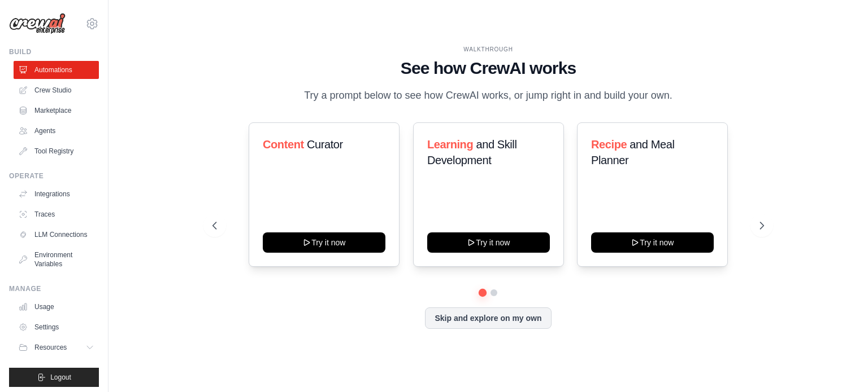 The height and width of the screenshot is (392, 868). What do you see at coordinates (56, 131) in the screenshot?
I see `a: Agents` at bounding box center [56, 131].